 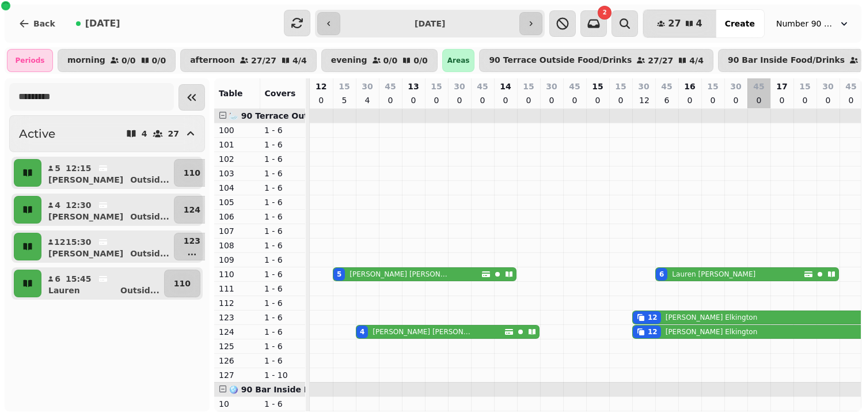 I want to click on button: afternoon27/274/4, so click(x=248, y=60).